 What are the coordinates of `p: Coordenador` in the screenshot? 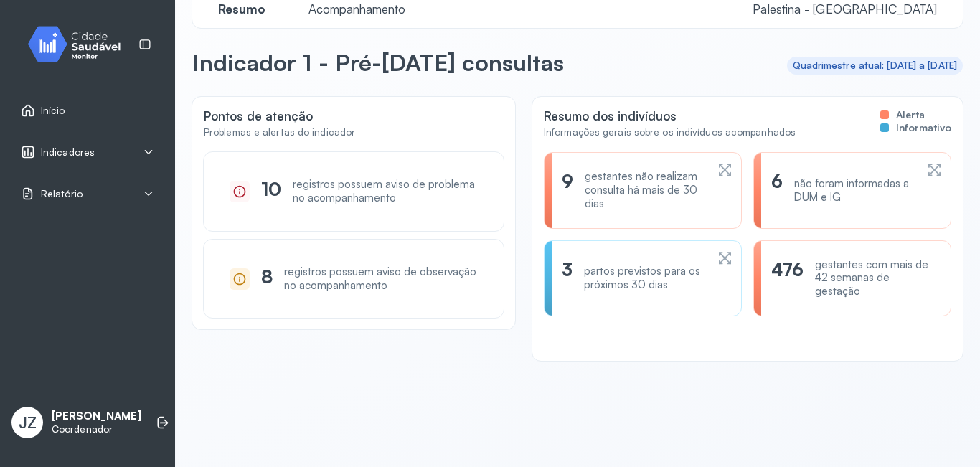 It's located at (96, 429).